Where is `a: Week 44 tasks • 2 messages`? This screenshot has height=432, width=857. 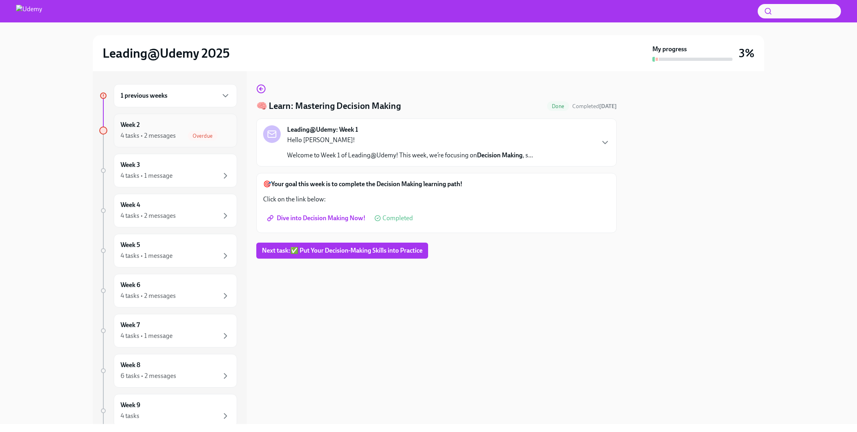 a: Week 44 tasks • 2 messages is located at coordinates (168, 211).